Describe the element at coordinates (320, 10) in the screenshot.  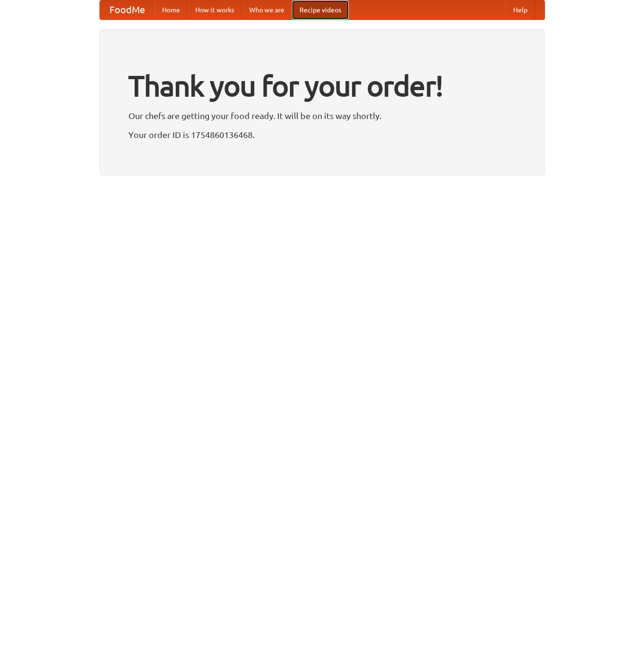
I see `a: Recipe videos` at that location.